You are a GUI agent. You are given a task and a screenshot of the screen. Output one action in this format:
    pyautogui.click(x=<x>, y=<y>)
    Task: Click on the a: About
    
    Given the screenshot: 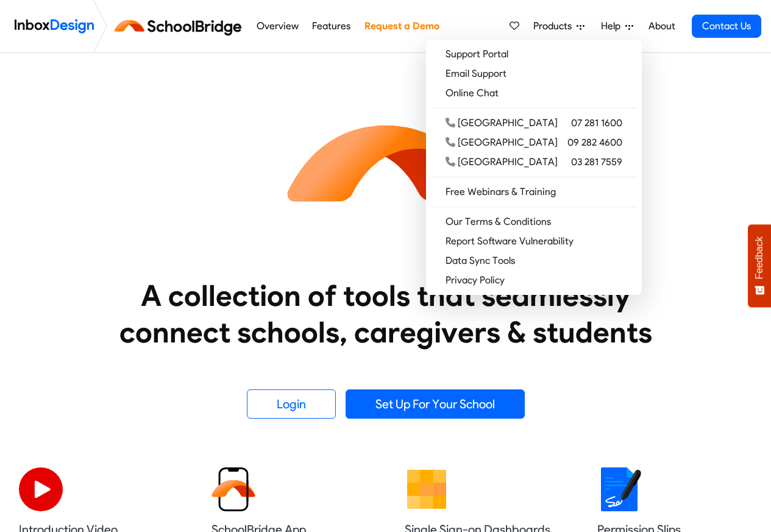 What is the action you would take?
    pyautogui.click(x=661, y=26)
    